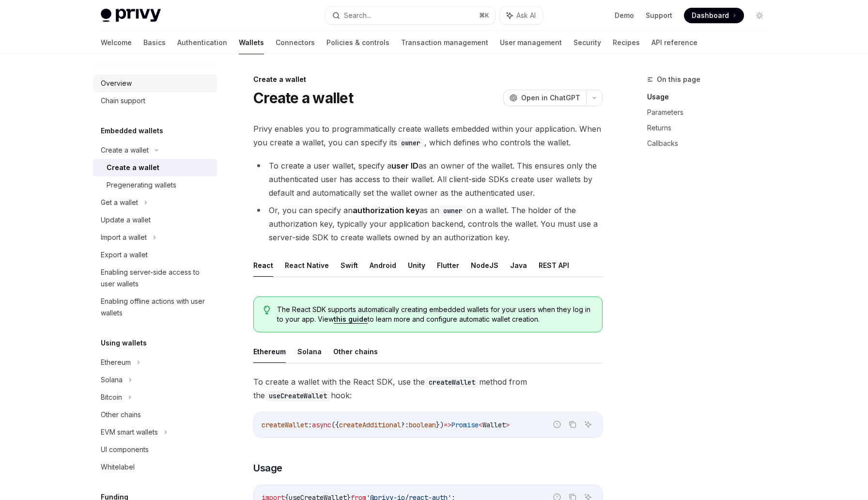 Image resolution: width=868 pixels, height=500 pixels. Describe the element at coordinates (544, 98) in the screenshot. I see `button: Open in ChatGPT` at that location.